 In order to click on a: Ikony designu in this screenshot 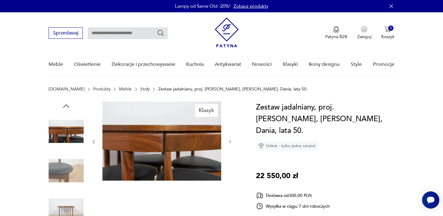, I will do `click(324, 64)`.